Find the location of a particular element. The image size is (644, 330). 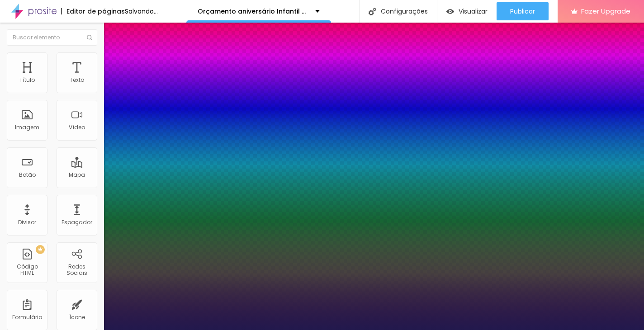

span: Publicar is located at coordinates (523, 11).